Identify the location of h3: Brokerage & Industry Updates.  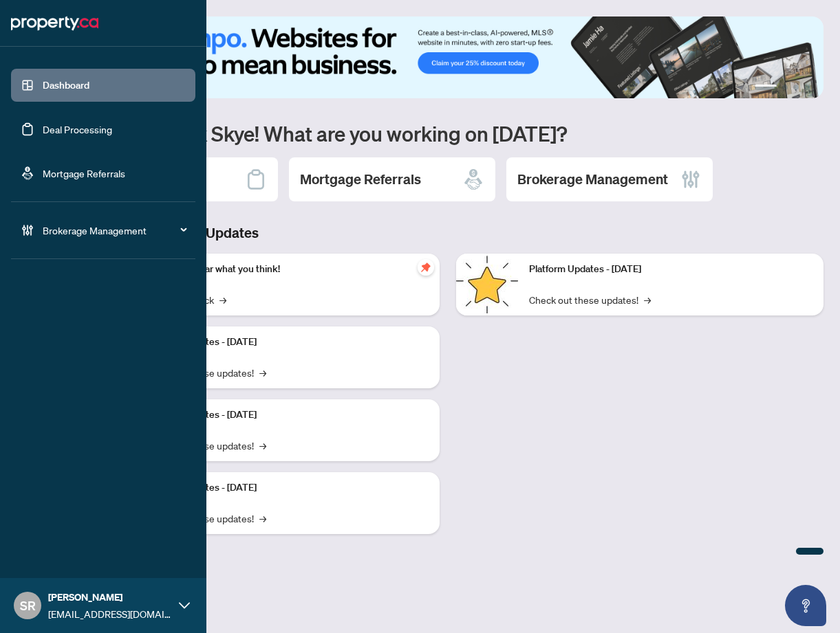
(447, 234).